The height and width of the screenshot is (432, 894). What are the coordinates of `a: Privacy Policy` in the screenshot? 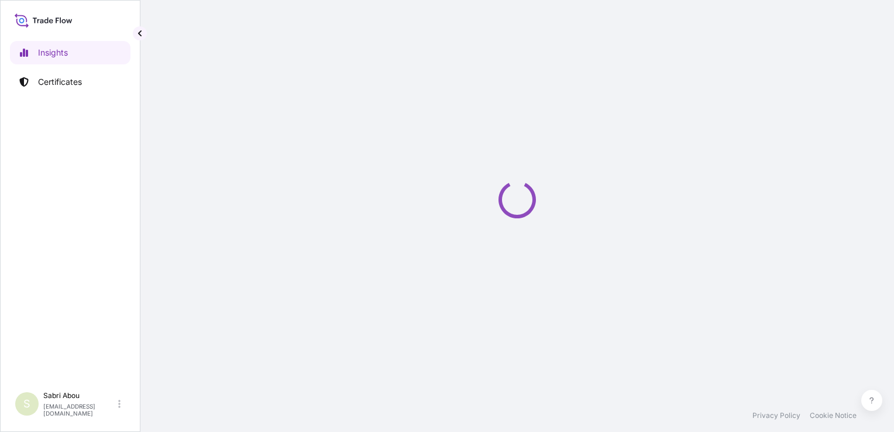 It's located at (776, 415).